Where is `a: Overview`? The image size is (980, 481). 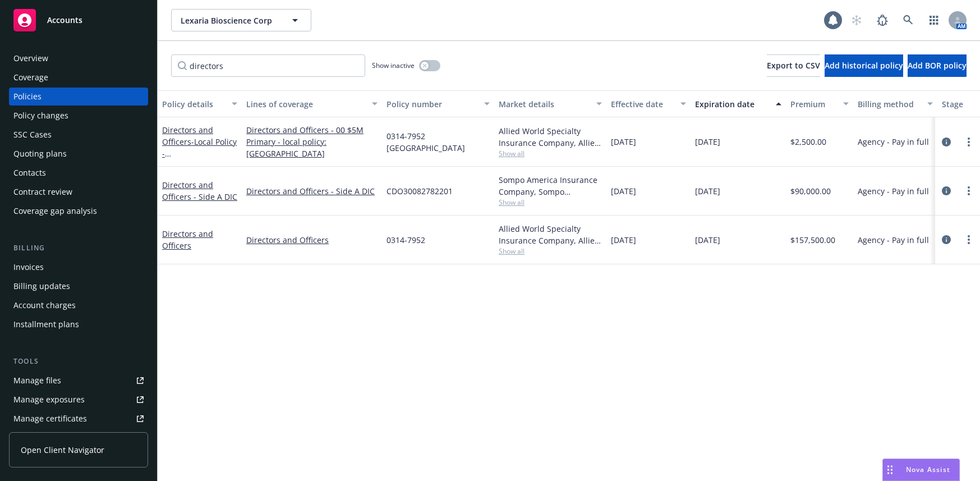 a: Overview is located at coordinates (79, 59).